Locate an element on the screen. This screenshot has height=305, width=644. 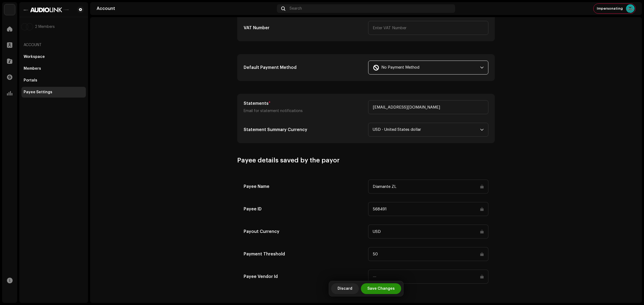
img: 0ba84f16-5798-4c35-affb-ab1fe2b8839d is located at coordinates (30, 27).